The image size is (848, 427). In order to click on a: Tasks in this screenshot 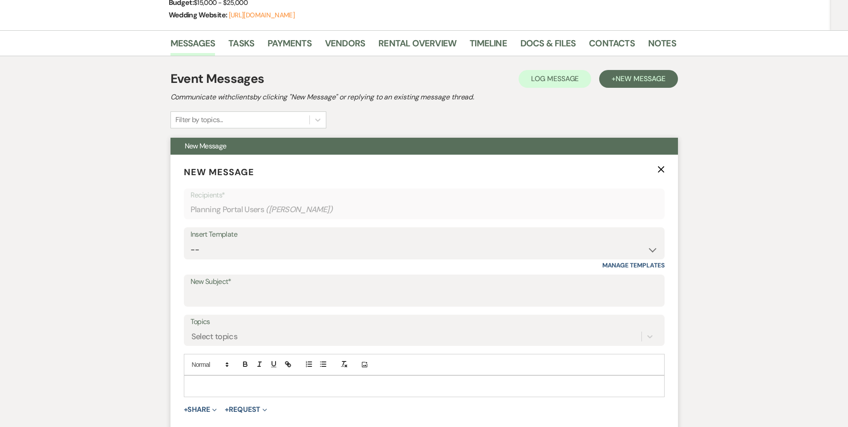, I will do `click(241, 46)`.